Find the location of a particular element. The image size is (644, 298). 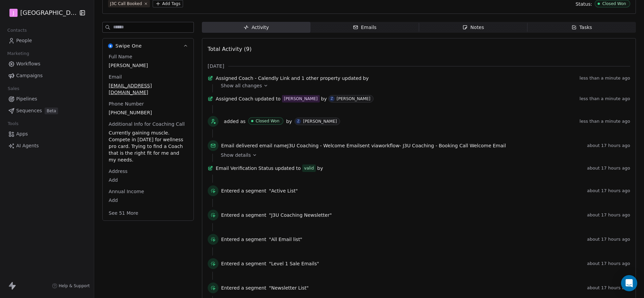

a: Workflows is located at coordinates (47, 64).